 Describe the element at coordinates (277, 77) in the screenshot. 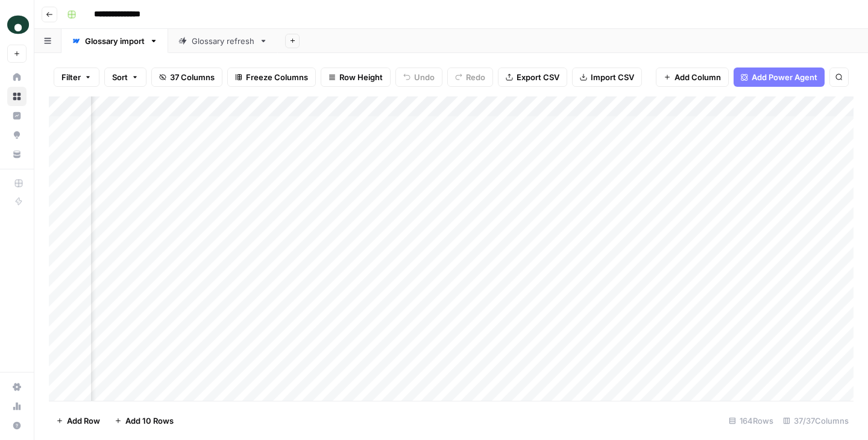

I see `span: Freeze Columns` at that location.